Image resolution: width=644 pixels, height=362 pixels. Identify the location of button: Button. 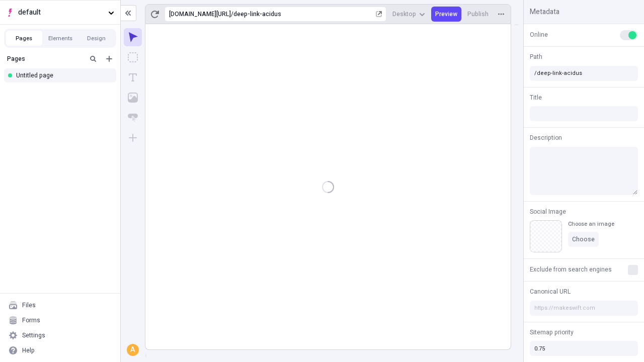
(133, 118).